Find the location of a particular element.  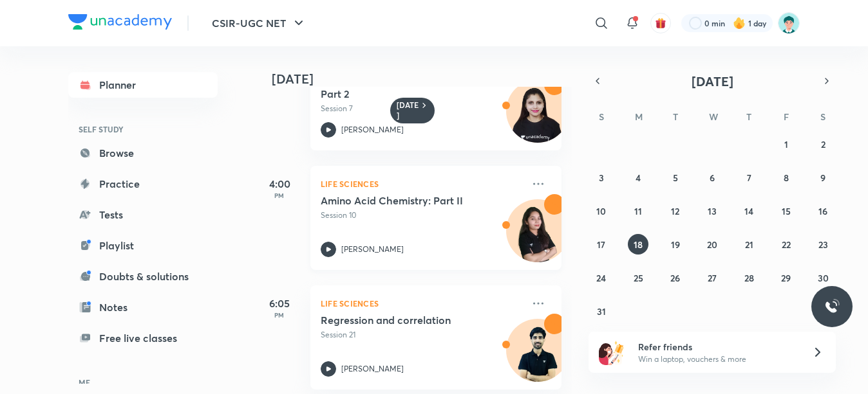

abbr: August 16, 2025 is located at coordinates (823, 211).